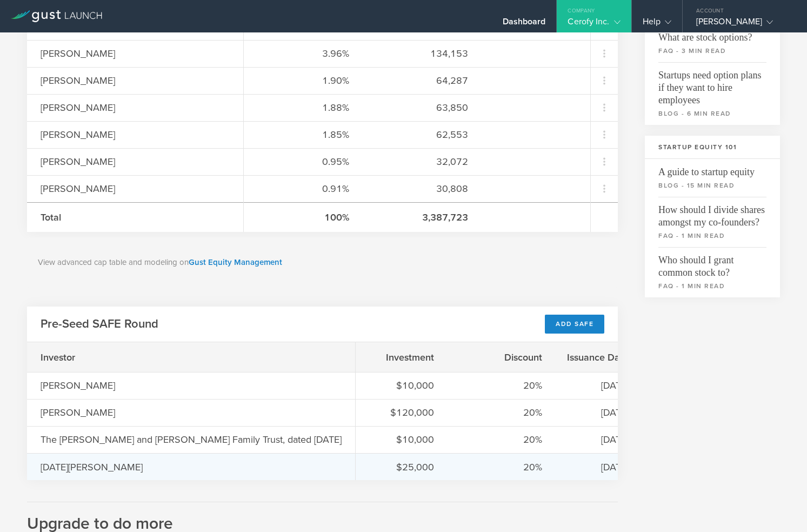 The height and width of the screenshot is (532, 807). What do you see at coordinates (713, 221) in the screenshot?
I see `a: How should I divide shares amongst my co-founders?faq - 1 min read` at bounding box center [713, 221].